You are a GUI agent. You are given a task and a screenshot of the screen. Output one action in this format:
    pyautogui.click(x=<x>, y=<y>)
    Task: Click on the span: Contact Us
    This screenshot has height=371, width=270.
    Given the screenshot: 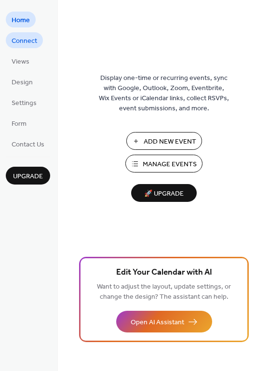 What is the action you would take?
    pyautogui.click(x=28, y=145)
    